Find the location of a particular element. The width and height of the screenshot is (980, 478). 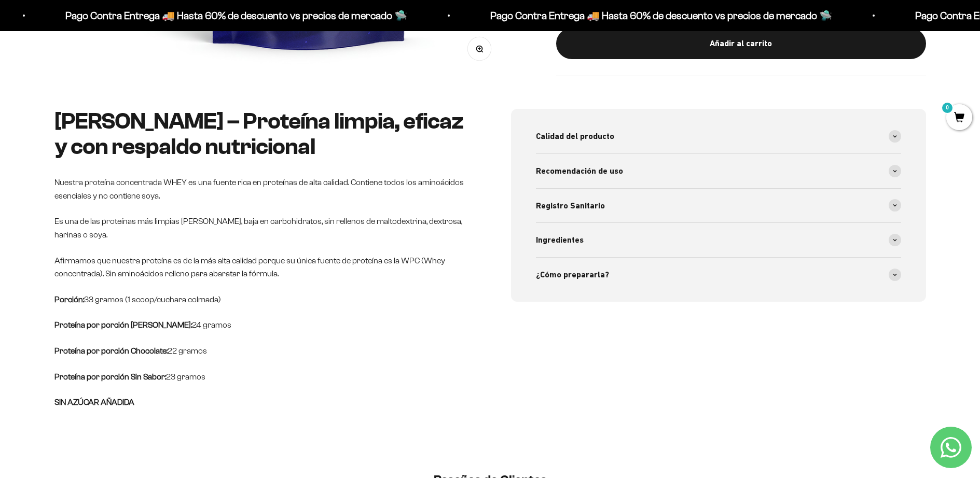

button: Enviar is located at coordinates (192, 188).